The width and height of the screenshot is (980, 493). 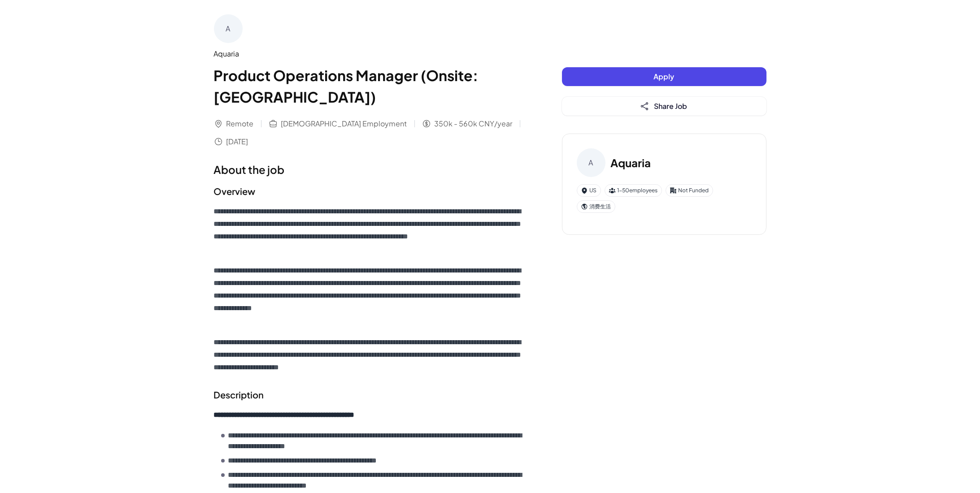 I want to click on div: 消费生活, so click(x=596, y=206).